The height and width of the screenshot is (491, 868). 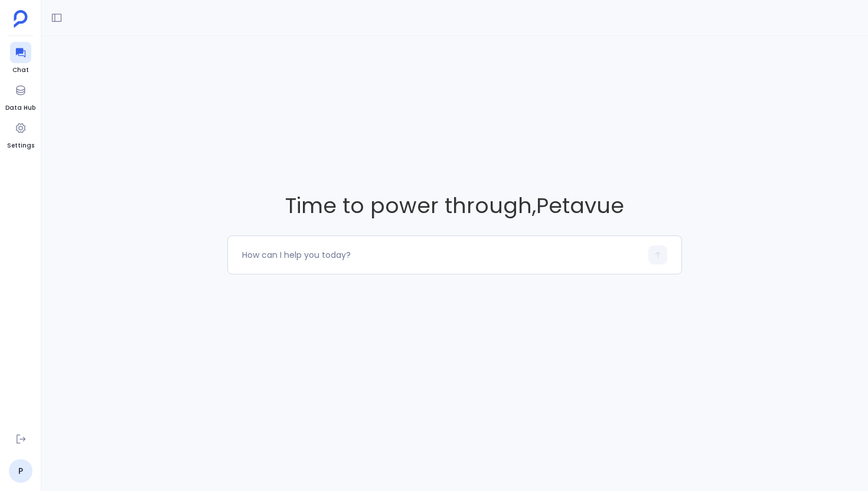 I want to click on a: Data Hub, so click(x=20, y=96).